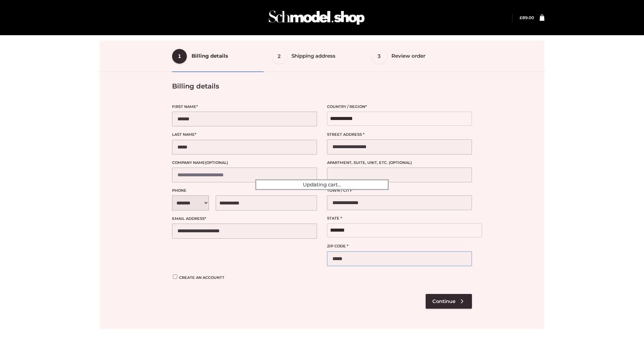 This screenshot has height=362, width=644. Describe the element at coordinates (316, 17) in the screenshot. I see `img: Schmodel Admin 964` at that location.